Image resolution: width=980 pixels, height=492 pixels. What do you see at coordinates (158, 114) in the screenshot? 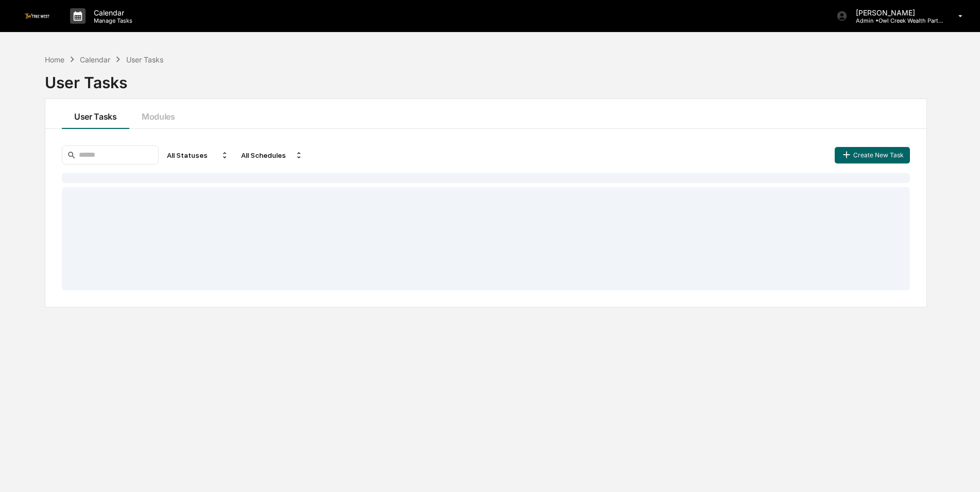
I see `button: Modules` at bounding box center [158, 114].